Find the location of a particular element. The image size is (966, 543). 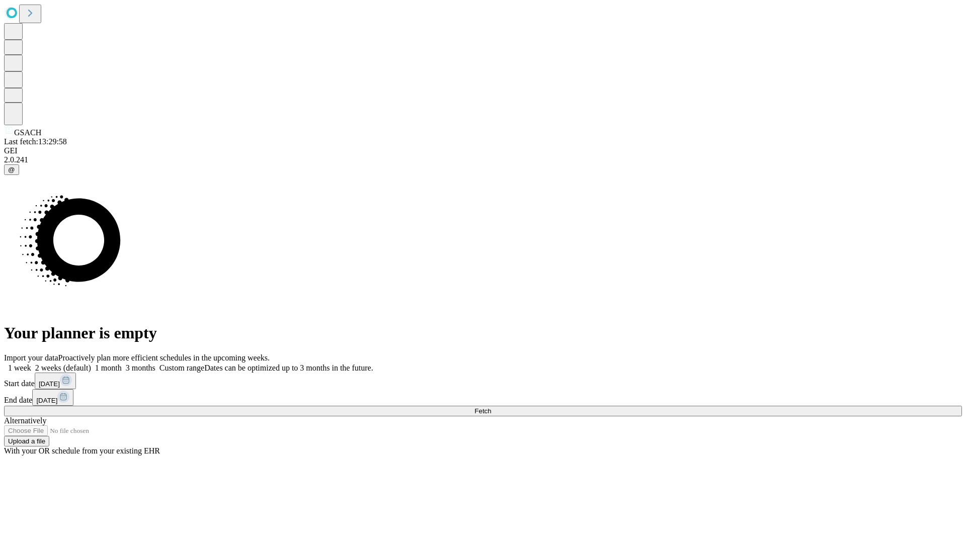

div: End date is located at coordinates (483, 397).